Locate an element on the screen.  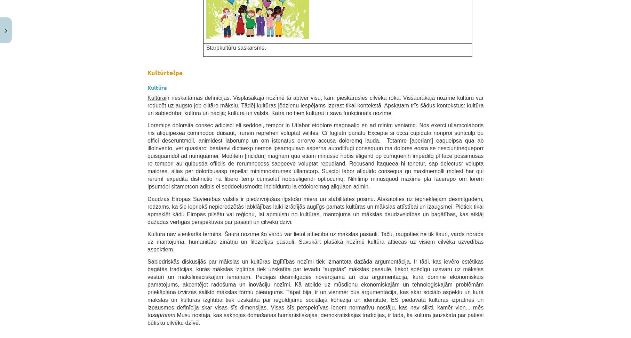
span: Loremips dolorsita consec adipisci eli seddoei, tempor in Utlabor etdolore magnaaliq en ad minim ... is located at coordinates (315, 155).